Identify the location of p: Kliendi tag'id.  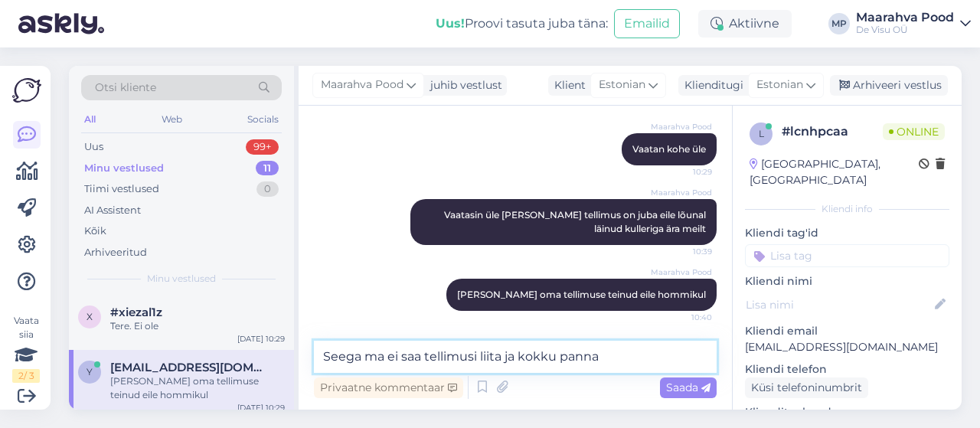
(846, 233).